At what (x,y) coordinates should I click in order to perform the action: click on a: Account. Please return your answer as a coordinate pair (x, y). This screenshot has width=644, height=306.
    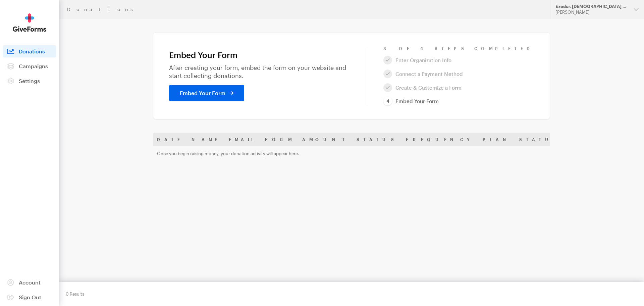
    Looking at the image, I should click on (29, 283).